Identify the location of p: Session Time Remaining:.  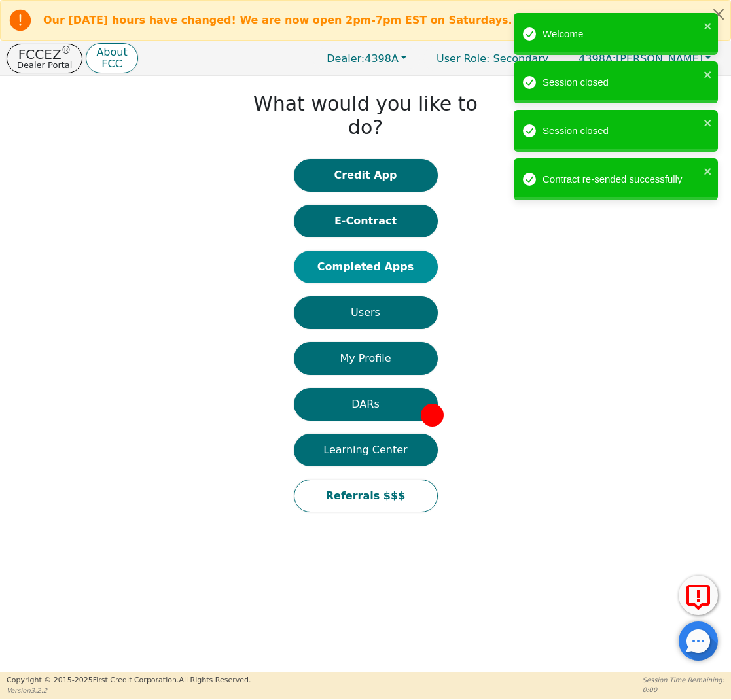
(683, 680).